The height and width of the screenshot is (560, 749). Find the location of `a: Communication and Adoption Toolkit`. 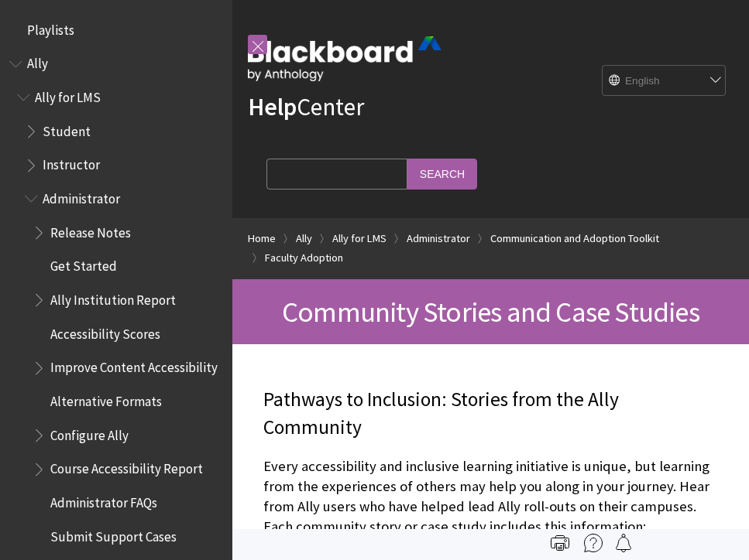

a: Communication and Adoption Toolkit is located at coordinates (574, 238).